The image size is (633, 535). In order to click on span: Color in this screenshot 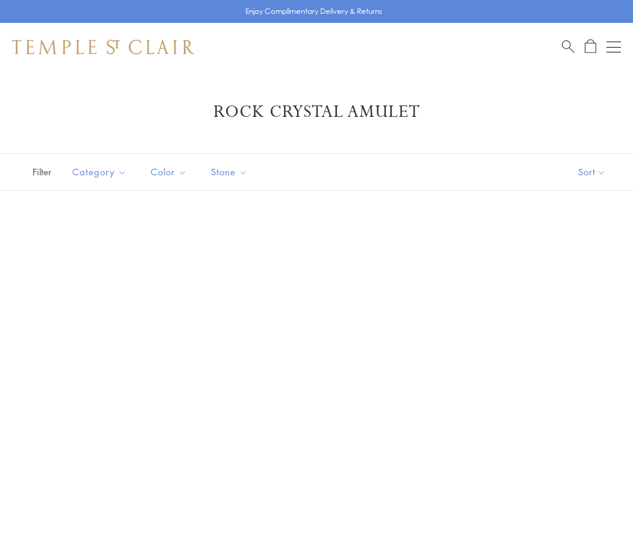, I will do `click(170, 172)`.